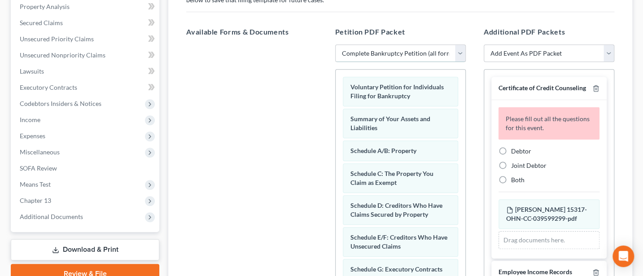  Describe the element at coordinates (623, 256) in the screenshot. I see `div: Open Intercom Messenger` at that location.